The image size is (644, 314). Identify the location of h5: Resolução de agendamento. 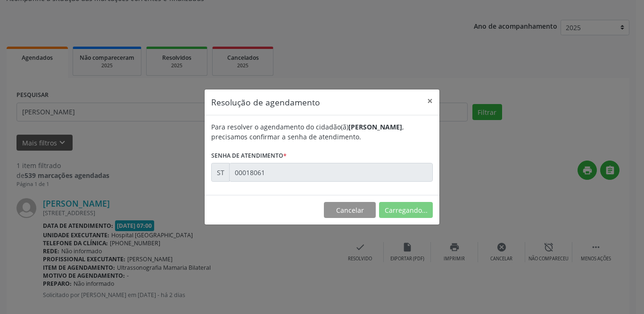
(265, 102).